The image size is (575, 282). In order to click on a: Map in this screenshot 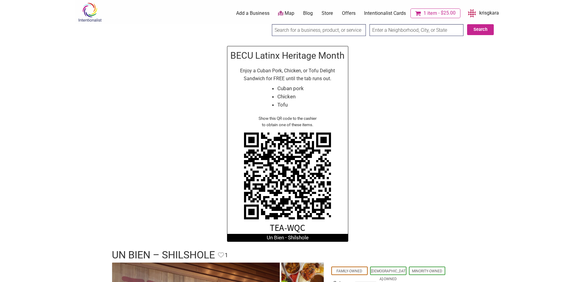, I will do `click(286, 13)`.